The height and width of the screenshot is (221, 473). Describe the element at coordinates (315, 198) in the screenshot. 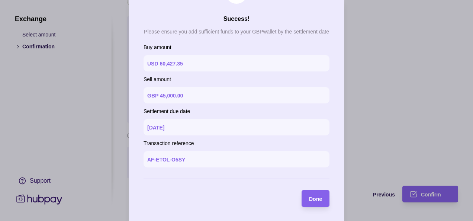

I see `button: Done` at that location.